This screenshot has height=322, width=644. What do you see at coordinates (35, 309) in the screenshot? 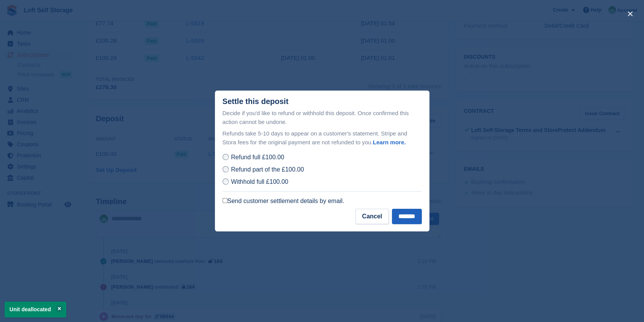
I see `p: Unit deallocated` at bounding box center [35, 309].